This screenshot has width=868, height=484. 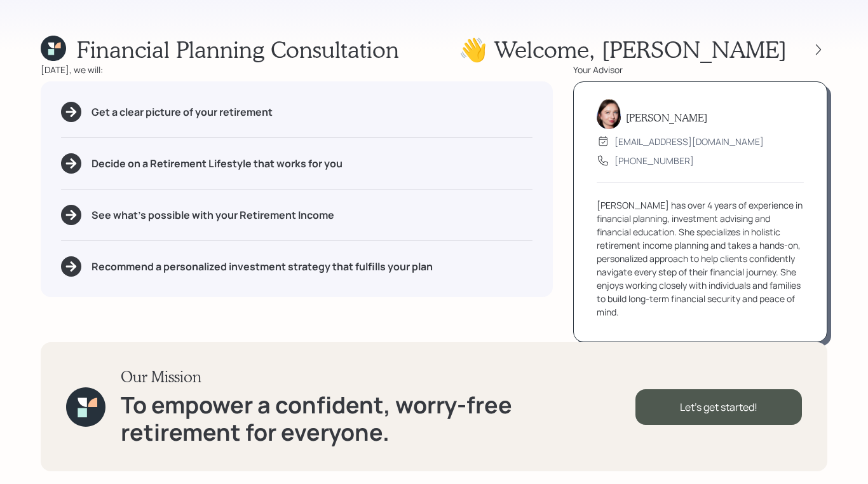 What do you see at coordinates (213, 215) in the screenshot?
I see `h5: See what's possible with your Retirement Income` at bounding box center [213, 215].